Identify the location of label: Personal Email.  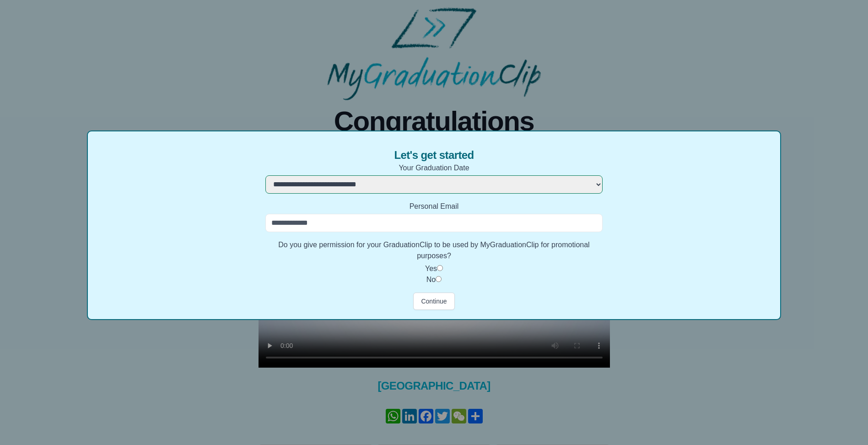
(434, 207).